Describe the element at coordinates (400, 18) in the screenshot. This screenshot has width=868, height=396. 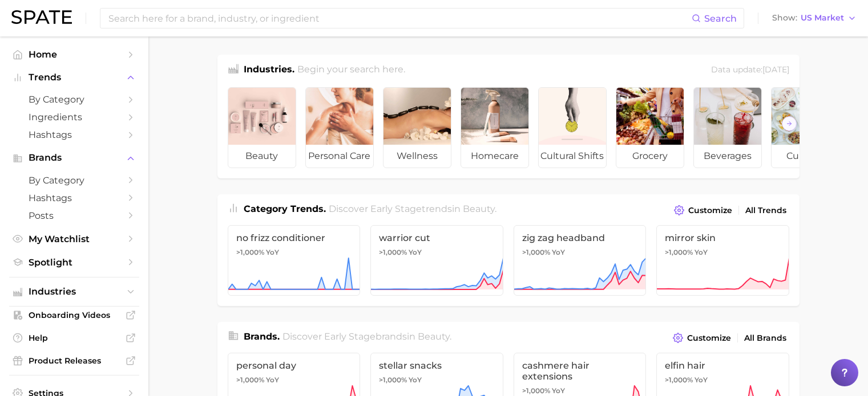
I see `input: Search here for a brand, industry, or ingredient` at that location.